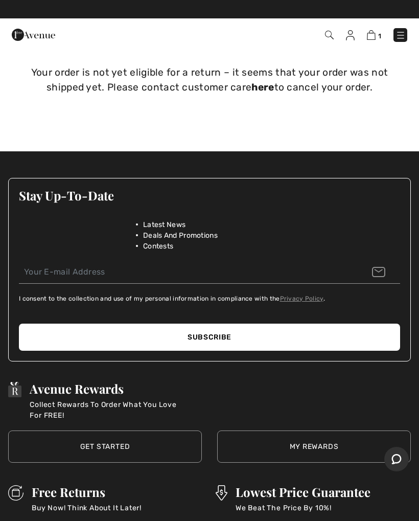  What do you see at coordinates (221, 492) in the screenshot?
I see `img: Lowest Price Guarantee` at bounding box center [221, 492].